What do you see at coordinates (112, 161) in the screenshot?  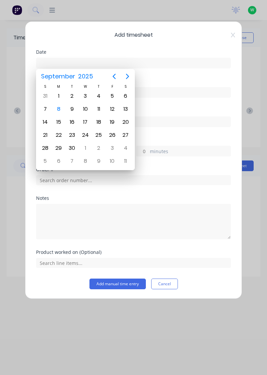 I see `div: Friday, October 10, 2025` at bounding box center [112, 161].